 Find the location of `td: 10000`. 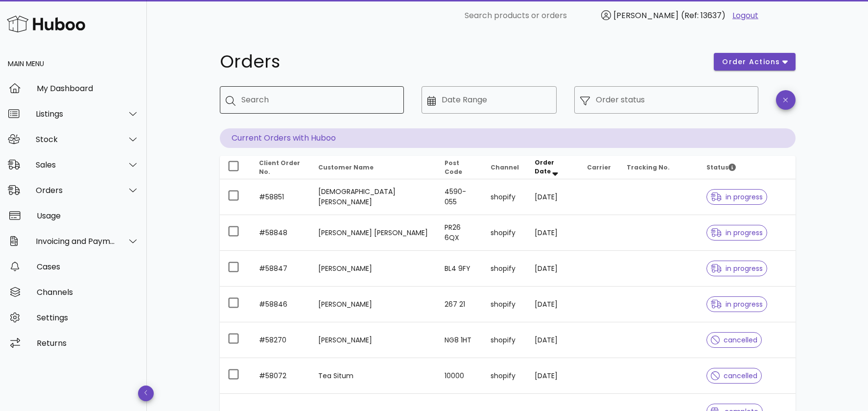

td: 10000 is located at coordinates (459, 376).